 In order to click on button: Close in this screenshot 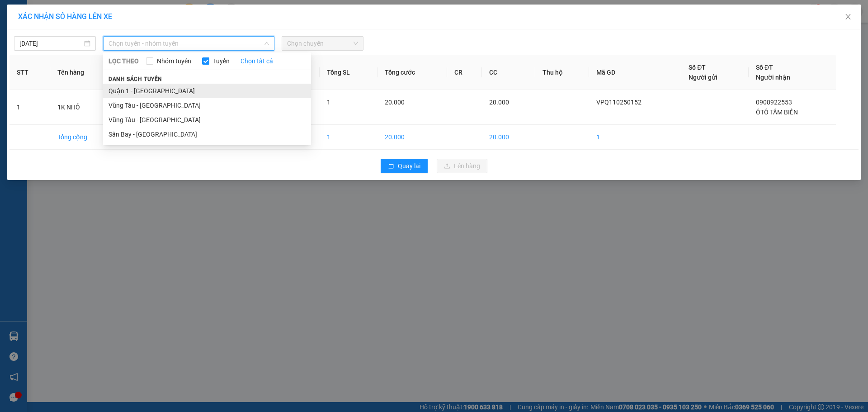, I will do `click(848, 18)`.